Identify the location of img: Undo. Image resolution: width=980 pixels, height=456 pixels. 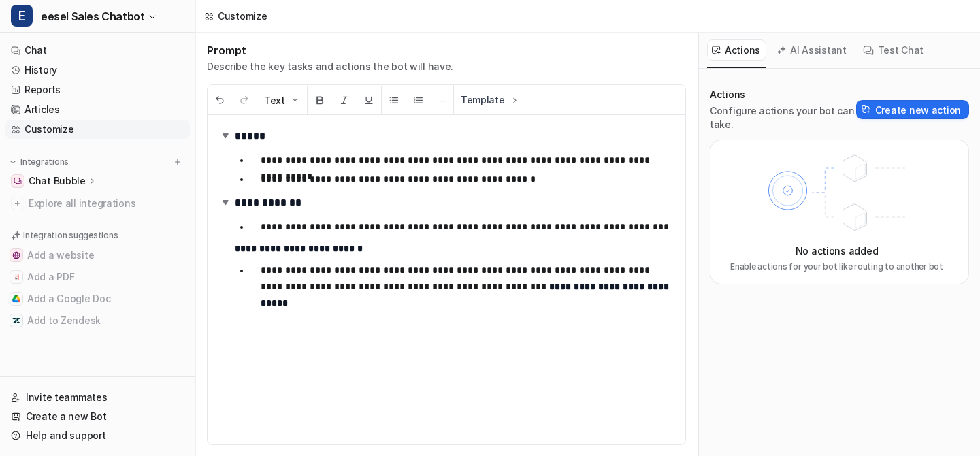
(219, 100).